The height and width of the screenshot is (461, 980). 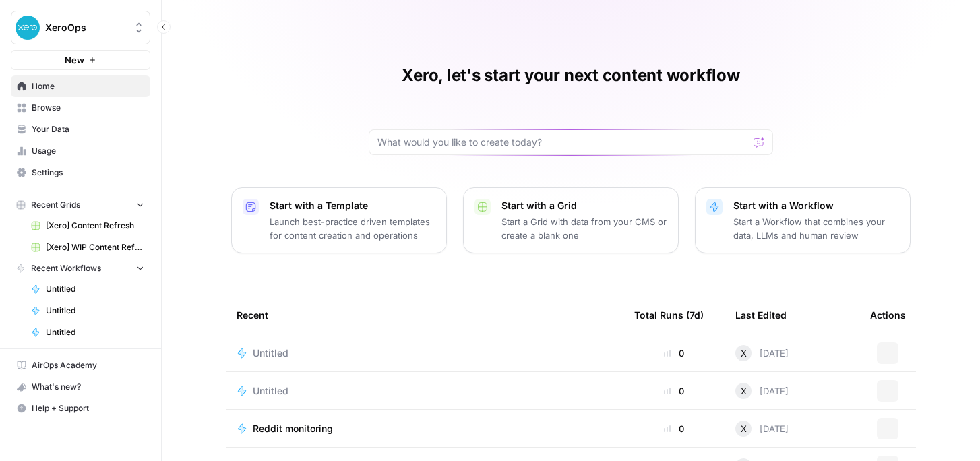 I want to click on img: XeroOps Logo, so click(x=27, y=27).